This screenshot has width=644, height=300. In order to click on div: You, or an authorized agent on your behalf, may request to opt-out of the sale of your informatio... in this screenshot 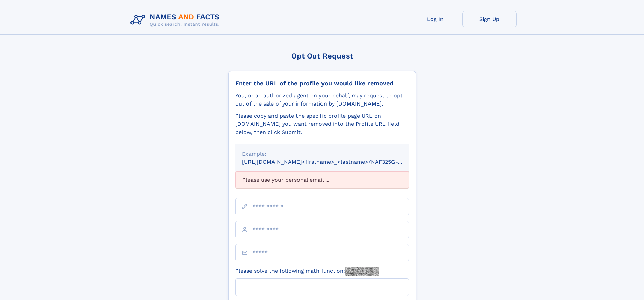, I will do `click(322, 100)`.